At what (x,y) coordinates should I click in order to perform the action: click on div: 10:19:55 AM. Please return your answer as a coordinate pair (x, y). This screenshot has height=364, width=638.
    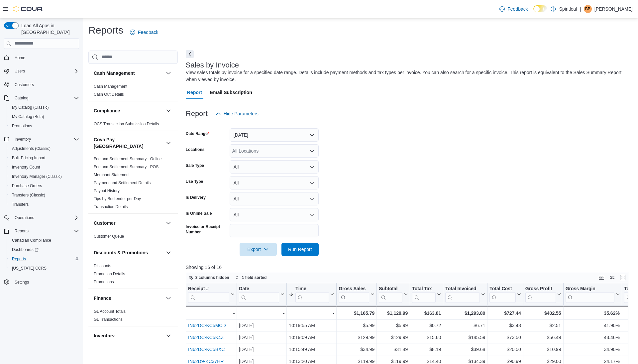
    Looking at the image, I should click on (312, 325).